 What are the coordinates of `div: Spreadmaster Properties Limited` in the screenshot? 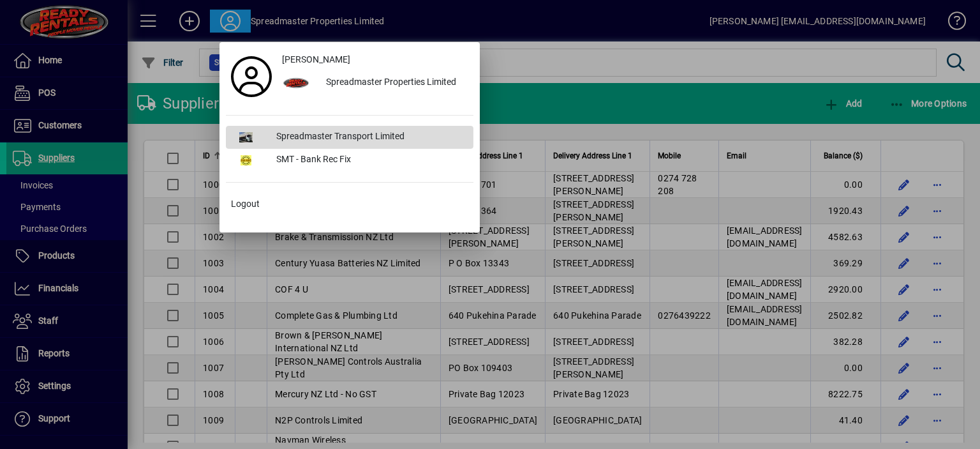 It's located at (394, 83).